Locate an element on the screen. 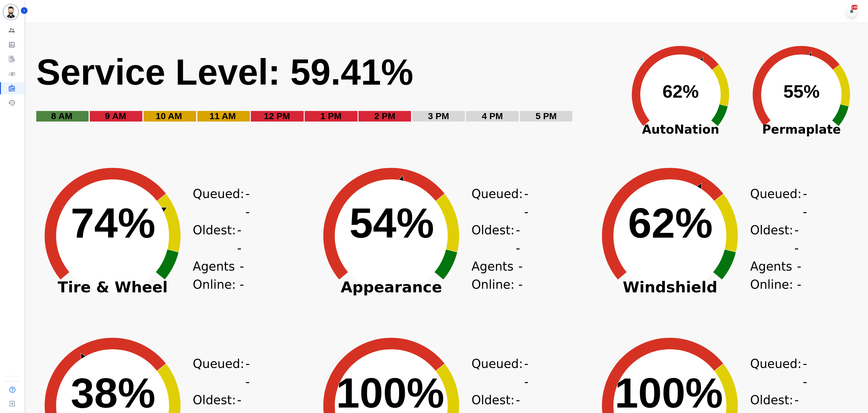  text: 12 PM is located at coordinates (277, 116).